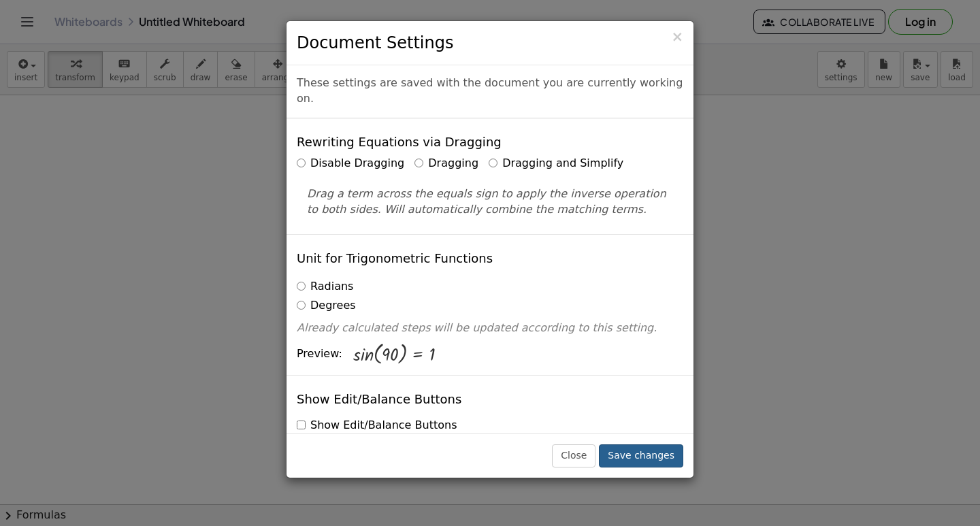 Image resolution: width=980 pixels, height=526 pixels. Describe the element at coordinates (490, 328) in the screenshot. I see `p: Already calculated steps will be updated according to this setting.` at that location.